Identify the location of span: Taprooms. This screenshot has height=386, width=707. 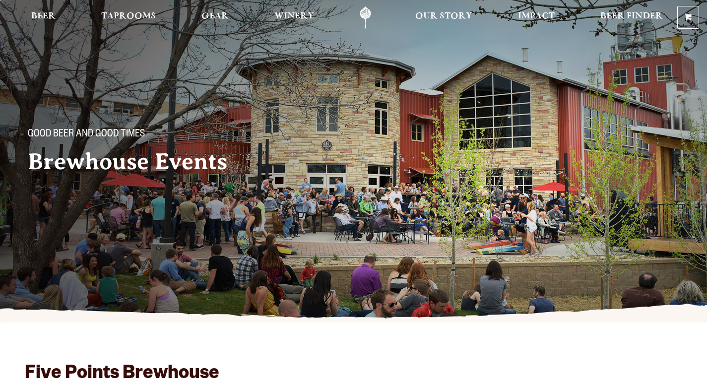
(129, 16).